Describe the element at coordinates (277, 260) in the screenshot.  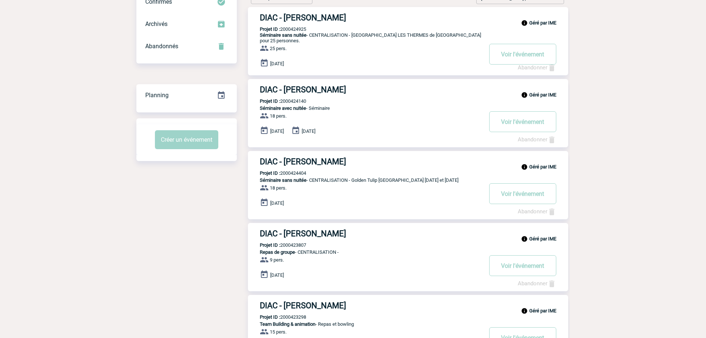
I see `span: 9 pers.` at that location.